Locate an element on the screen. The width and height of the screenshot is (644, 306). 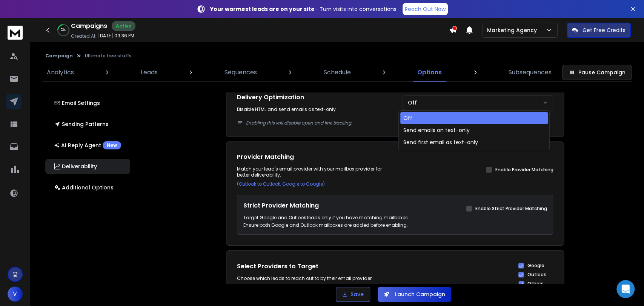
strong: Your warmest leads are on your site is located at coordinates (262, 9).